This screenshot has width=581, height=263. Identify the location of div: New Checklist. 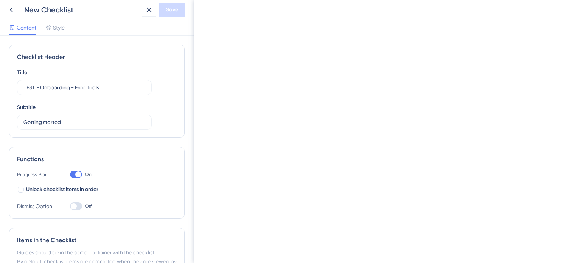
(82, 10).